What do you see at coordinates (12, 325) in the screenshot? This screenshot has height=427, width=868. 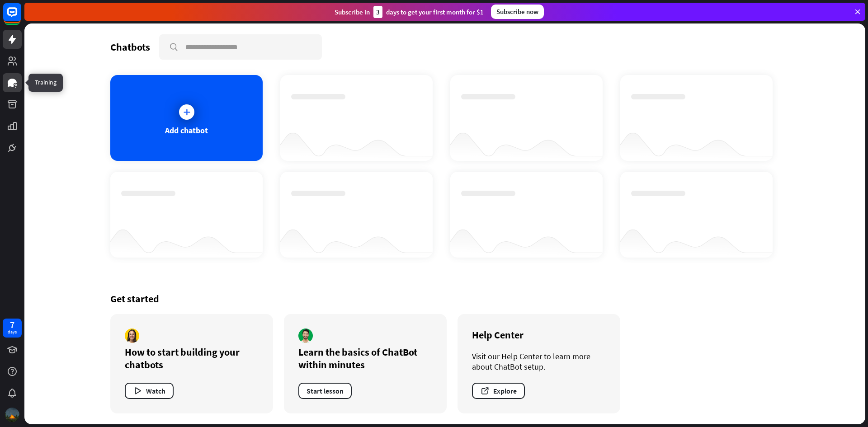 I see `div: 7` at bounding box center [12, 325].